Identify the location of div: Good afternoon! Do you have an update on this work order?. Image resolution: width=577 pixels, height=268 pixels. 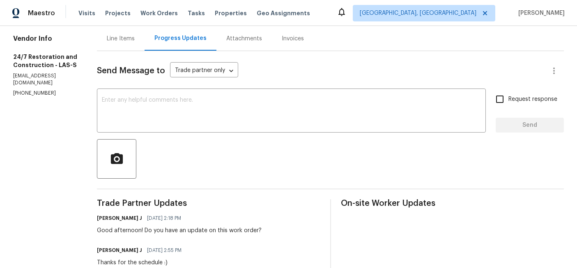
(179, 230).